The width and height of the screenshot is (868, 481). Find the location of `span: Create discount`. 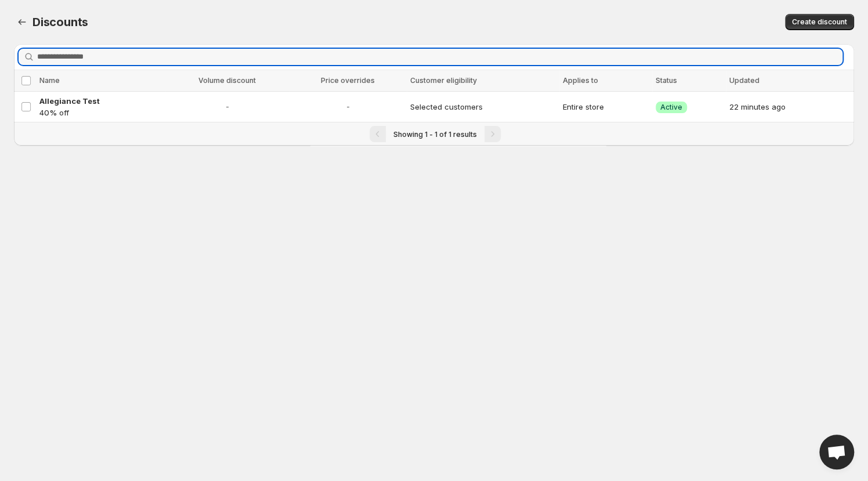

span: Create discount is located at coordinates (819, 22).